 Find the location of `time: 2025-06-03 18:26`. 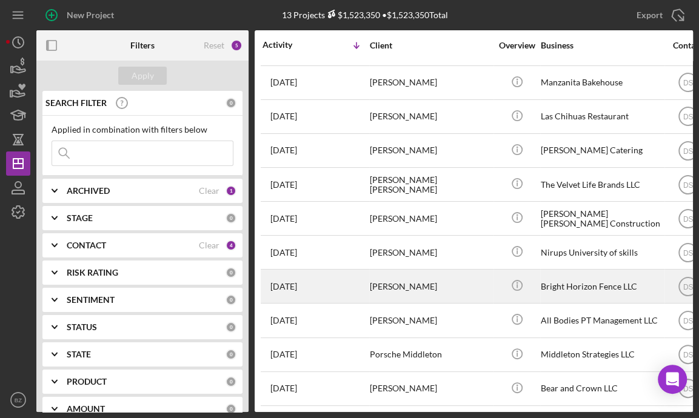

time: 2025-06-03 18:26 is located at coordinates (284, 355).